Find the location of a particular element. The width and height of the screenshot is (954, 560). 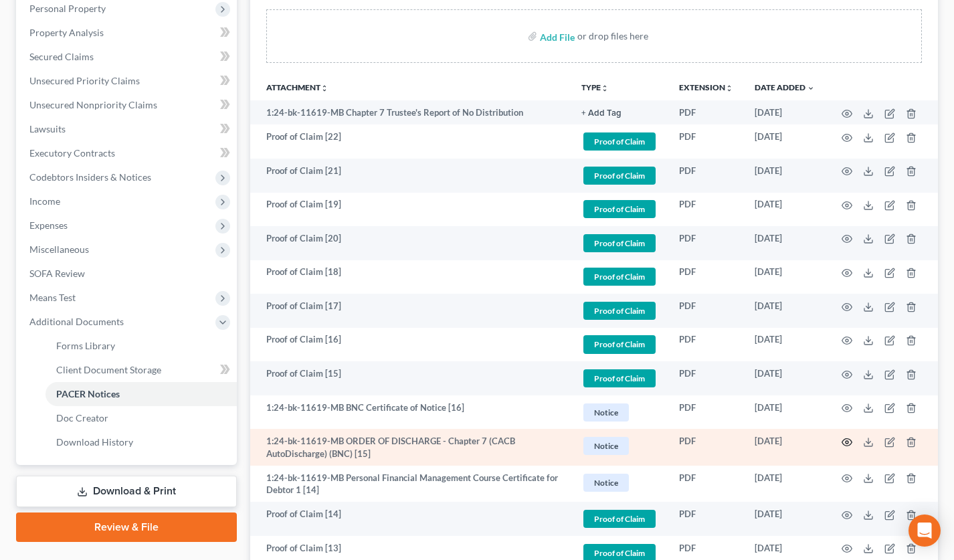

span: Miscellaneous is located at coordinates (58, 249).